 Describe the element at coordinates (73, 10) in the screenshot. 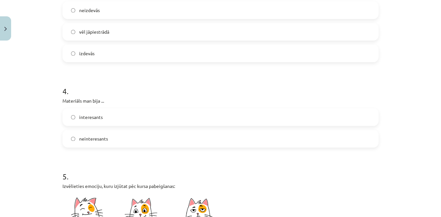

I see `input: neizdevās` at that location.